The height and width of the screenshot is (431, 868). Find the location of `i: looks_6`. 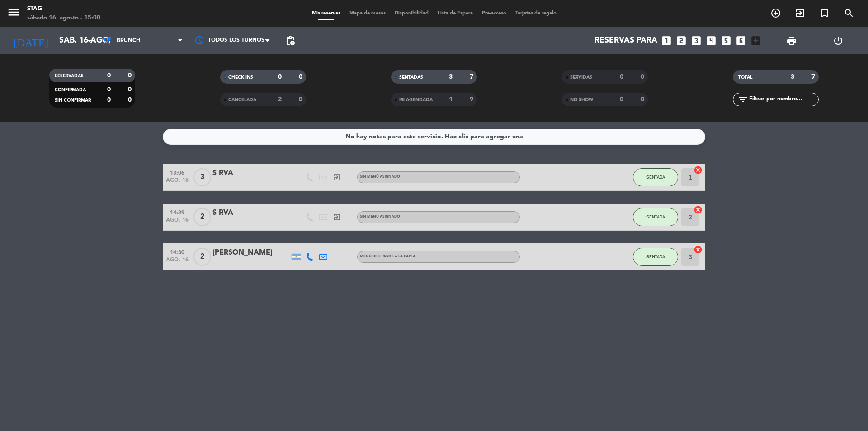

i: looks_6 is located at coordinates (741, 41).